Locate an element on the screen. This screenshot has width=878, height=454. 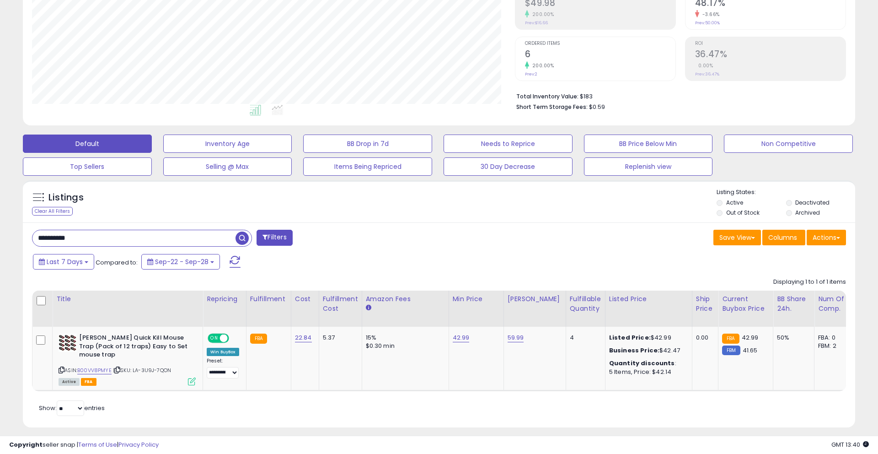
a: Terms of Use is located at coordinates (97, 444).